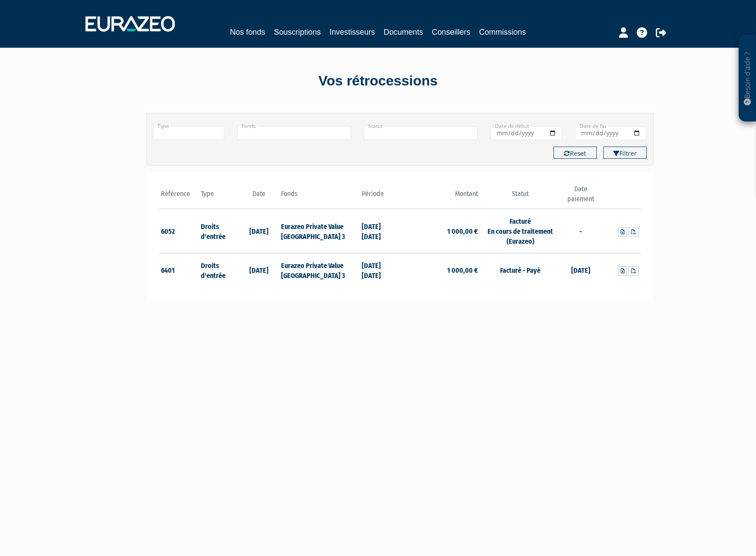 The image size is (756, 556). Describe the element at coordinates (319, 197) in the screenshot. I see `th: Fonds` at that location.